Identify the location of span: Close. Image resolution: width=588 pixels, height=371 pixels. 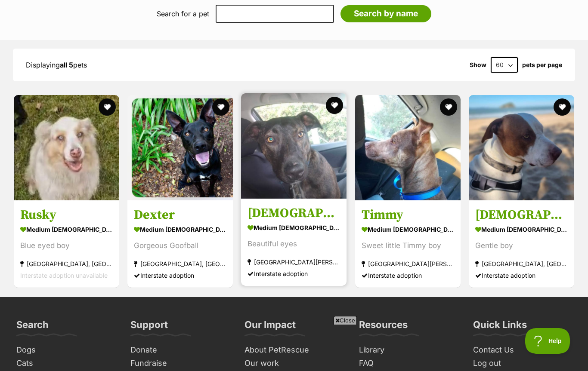
(345, 321).